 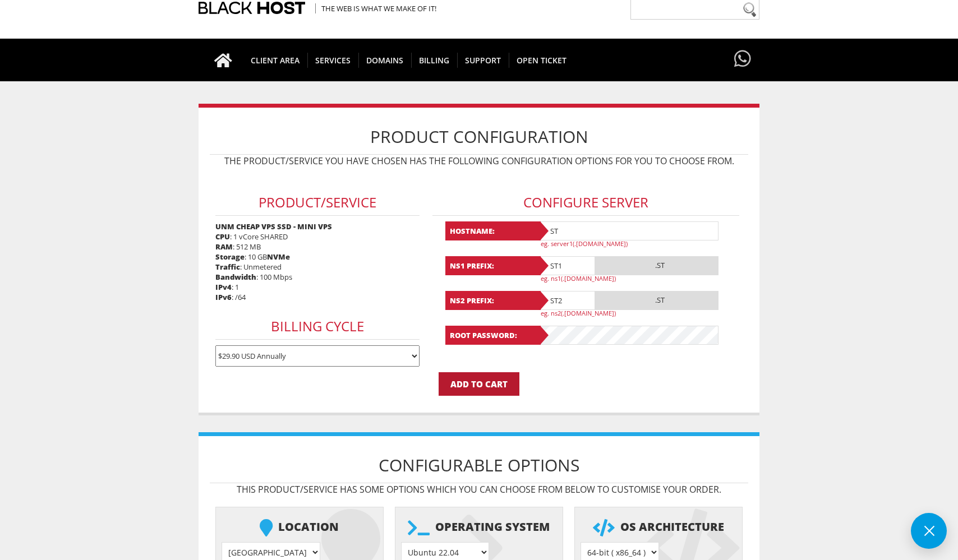 What do you see at coordinates (276, 60) in the screenshot?
I see `span: CLIENT AREA` at bounding box center [276, 60].